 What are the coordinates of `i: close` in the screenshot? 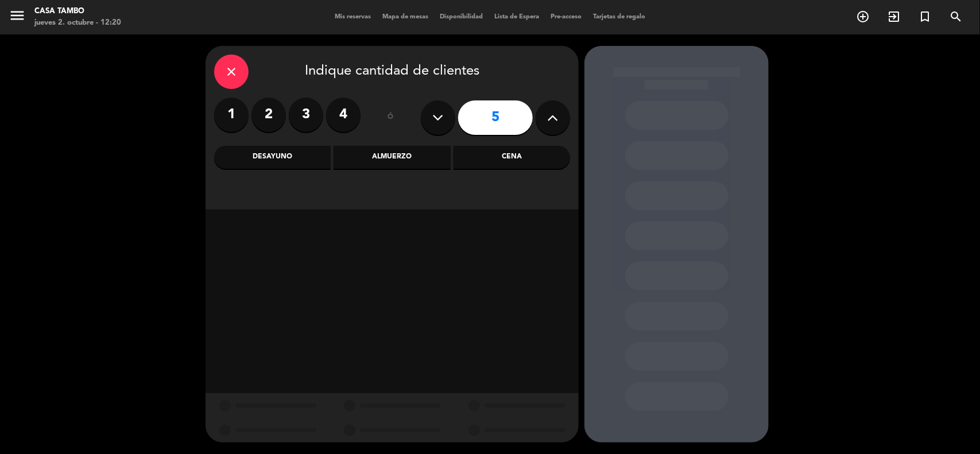 It's located at (232, 71).